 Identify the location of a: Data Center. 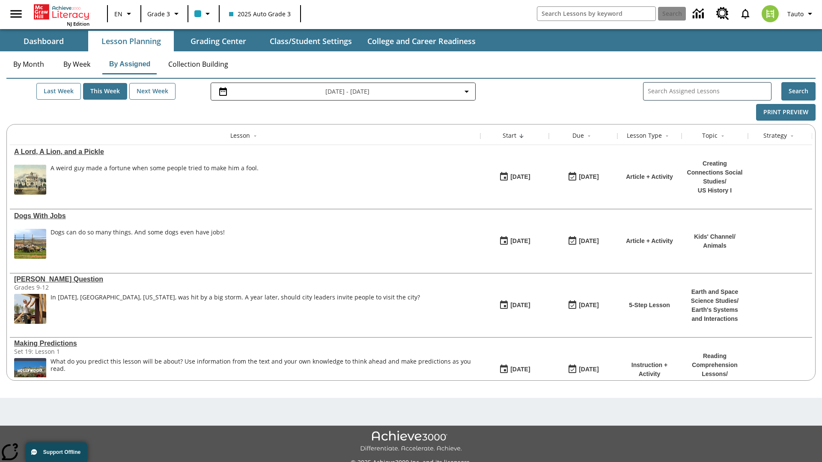
(699, 14).